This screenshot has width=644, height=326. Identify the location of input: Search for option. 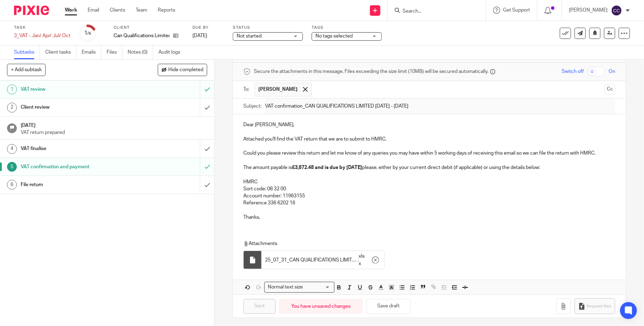
(318, 287).